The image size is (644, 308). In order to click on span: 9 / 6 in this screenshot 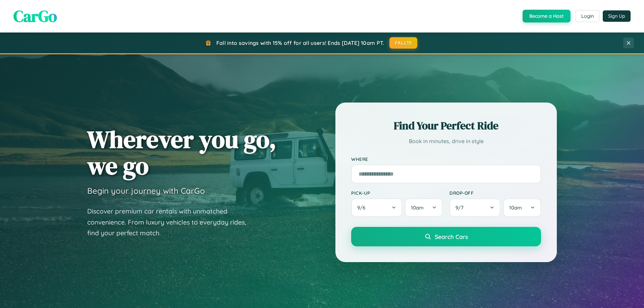, I will do `click(363, 207)`.